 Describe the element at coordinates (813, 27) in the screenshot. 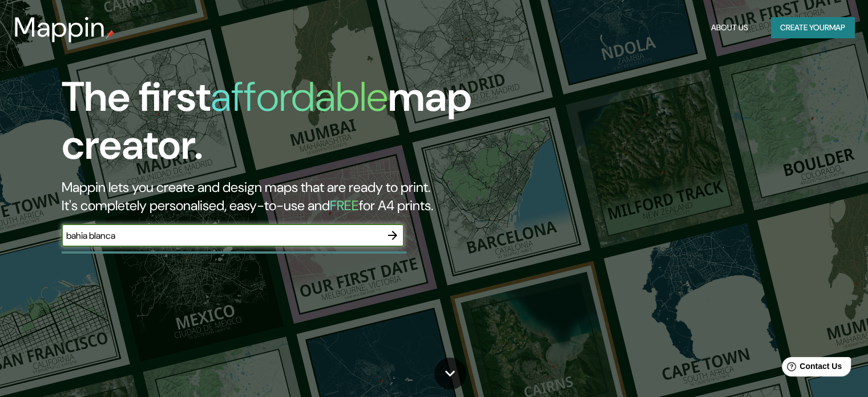

I see `button: Create yourmap` at that location.